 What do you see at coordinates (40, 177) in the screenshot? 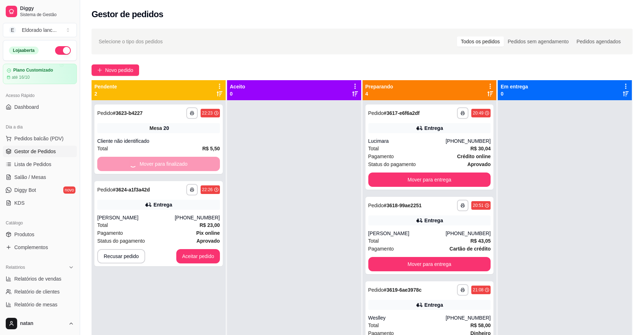
I see `a: Salão / Mesas` at bounding box center [40, 177].